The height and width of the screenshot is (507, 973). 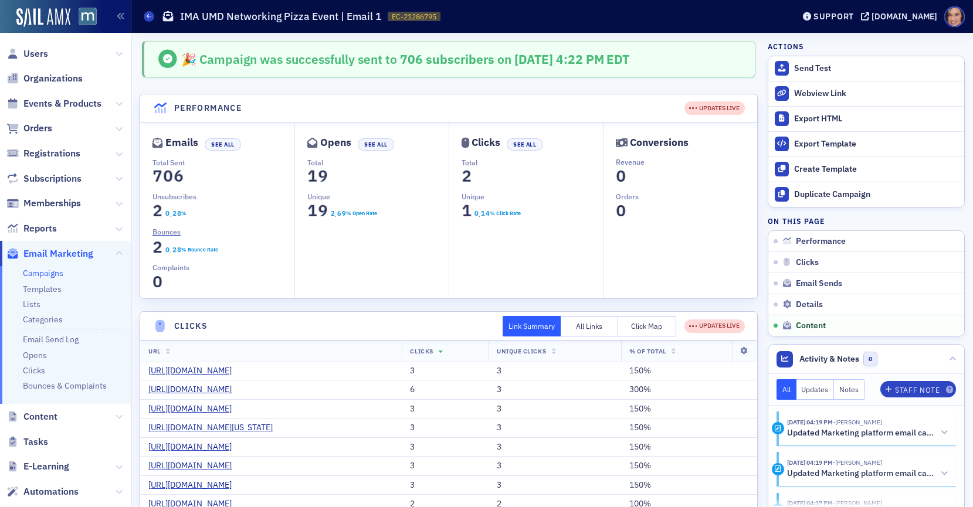 What do you see at coordinates (917, 389) in the screenshot?
I see `button: Staff Note` at bounding box center [917, 389].